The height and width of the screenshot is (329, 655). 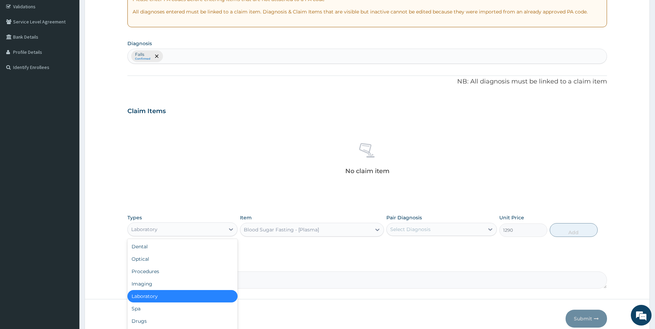 What do you see at coordinates (574, 230) in the screenshot?
I see `button: Add` at bounding box center [574, 230].